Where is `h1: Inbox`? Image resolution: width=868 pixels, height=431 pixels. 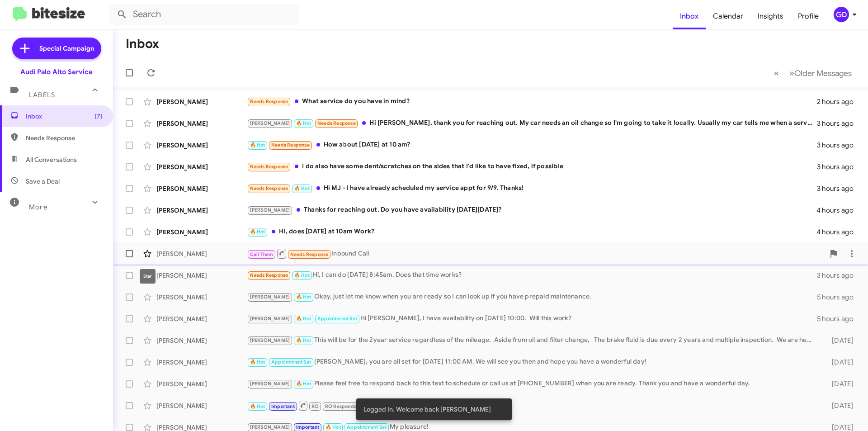 h1: Inbox is located at coordinates (143, 44).